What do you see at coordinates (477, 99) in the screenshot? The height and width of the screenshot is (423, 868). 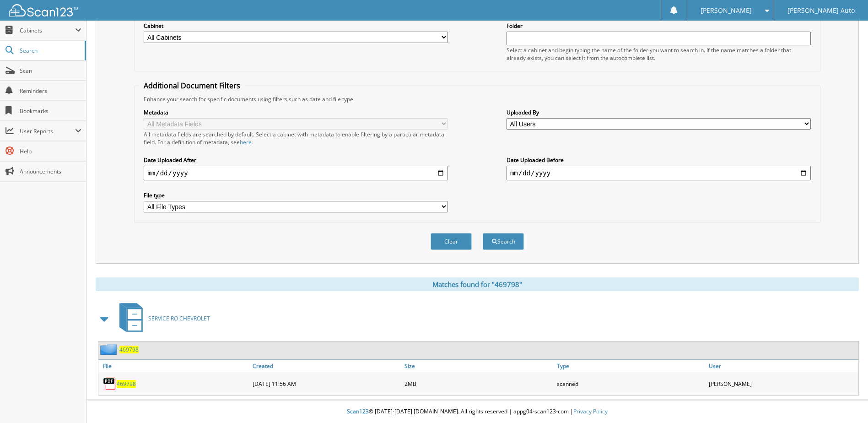 I see `div: Enhance your search for specific documents using filters such as date and file type.` at bounding box center [477, 99].